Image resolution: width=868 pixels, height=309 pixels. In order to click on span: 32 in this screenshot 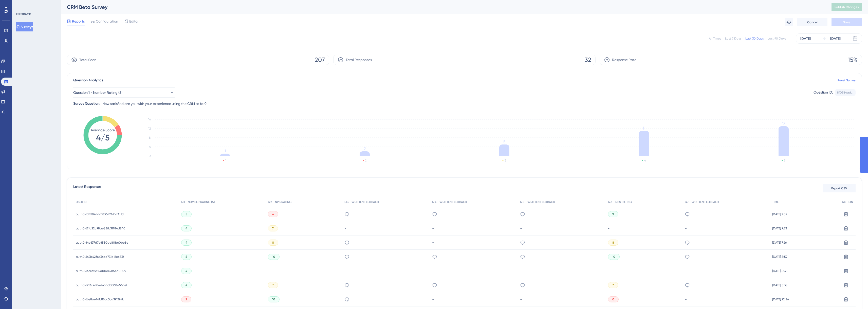, I will do `click(588, 60)`.